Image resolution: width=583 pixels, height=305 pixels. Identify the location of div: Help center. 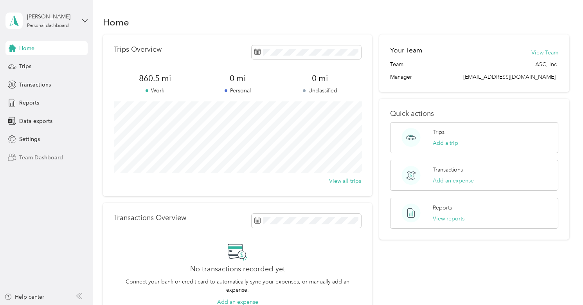
(24, 297).